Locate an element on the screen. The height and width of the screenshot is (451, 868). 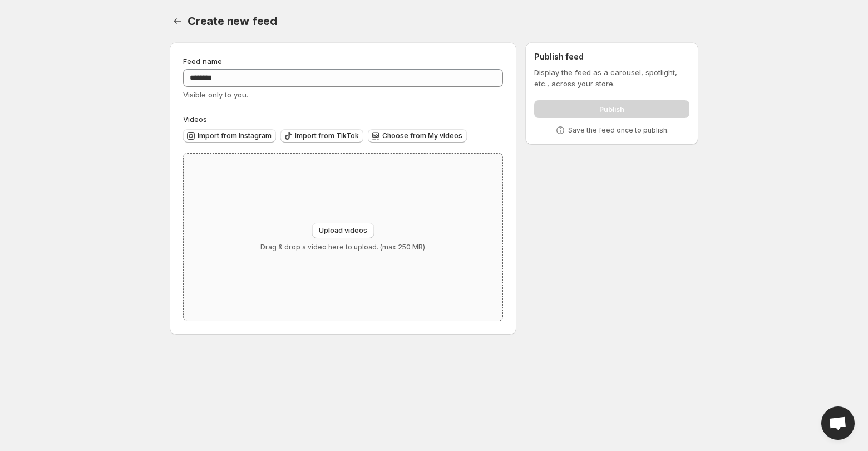
span: Videos is located at coordinates (195, 119).